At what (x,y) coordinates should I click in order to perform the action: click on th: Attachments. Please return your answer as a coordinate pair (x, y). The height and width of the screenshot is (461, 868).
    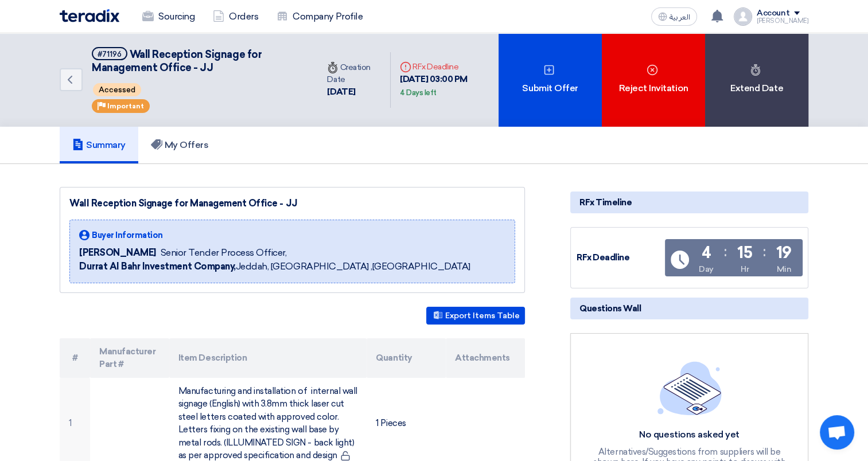
    Looking at the image, I should click on (486, 358).